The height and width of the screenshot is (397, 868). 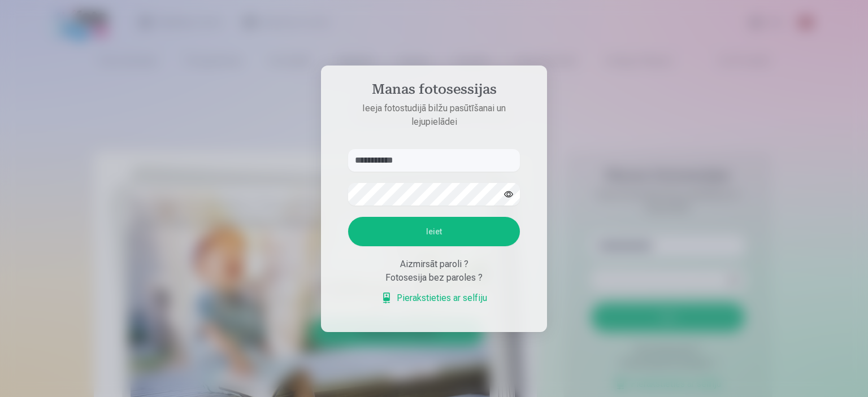 I want to click on p: Ieeja fotostudijā bilžu pasūtīšanai un lejupielādei, so click(x=434, y=115).